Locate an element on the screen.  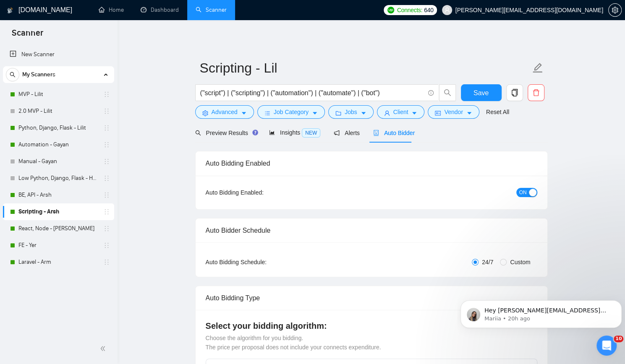
span: Scanner is located at coordinates (27, 35).